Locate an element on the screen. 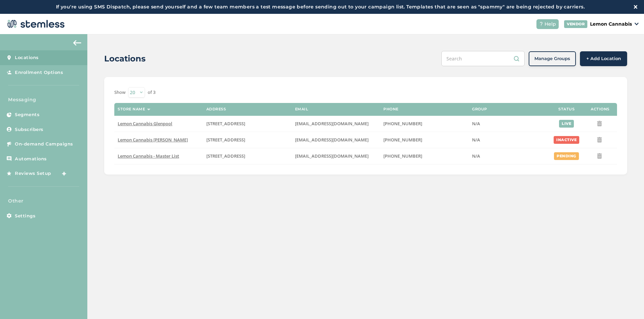  span: On-demand Campaigns is located at coordinates (44, 144).